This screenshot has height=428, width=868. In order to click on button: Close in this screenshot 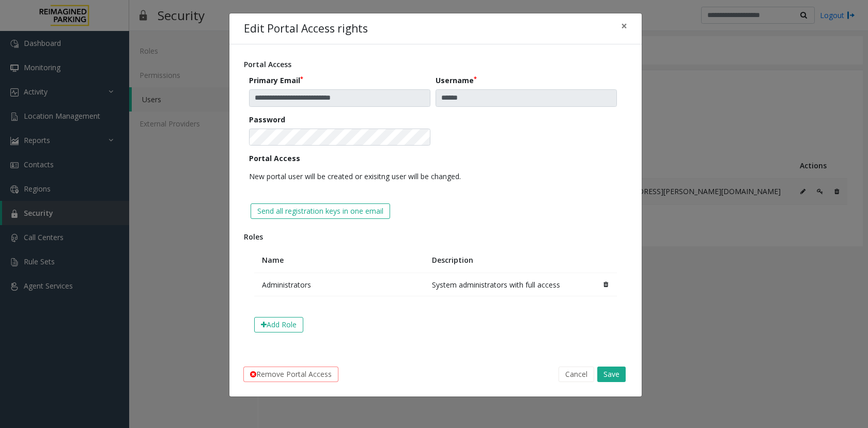, I will do `click(624, 26)`.